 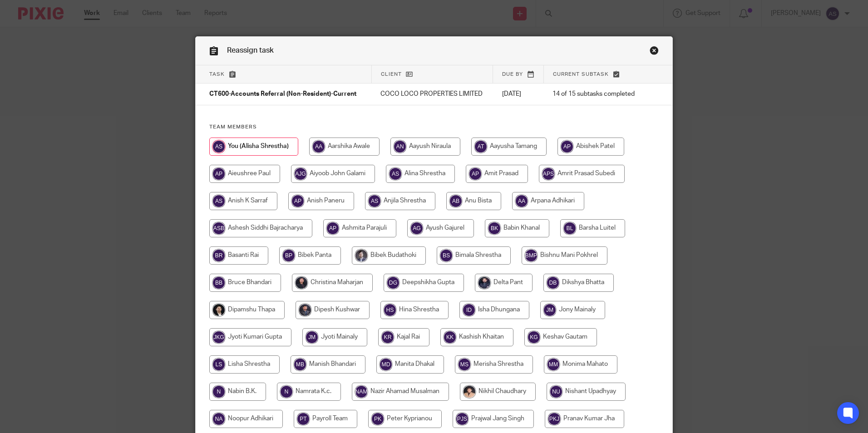 I want to click on span: Due by, so click(x=512, y=74).